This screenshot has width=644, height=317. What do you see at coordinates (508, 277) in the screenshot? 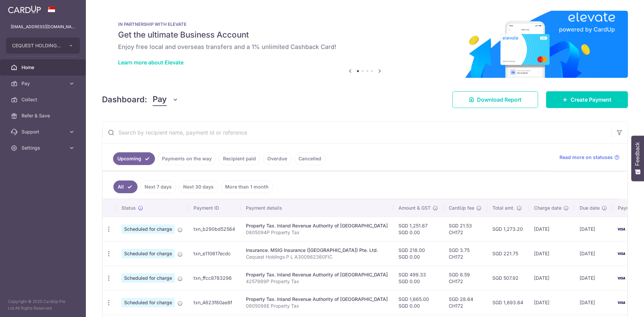
I see `td: SGD 507.92` at bounding box center [508, 277].